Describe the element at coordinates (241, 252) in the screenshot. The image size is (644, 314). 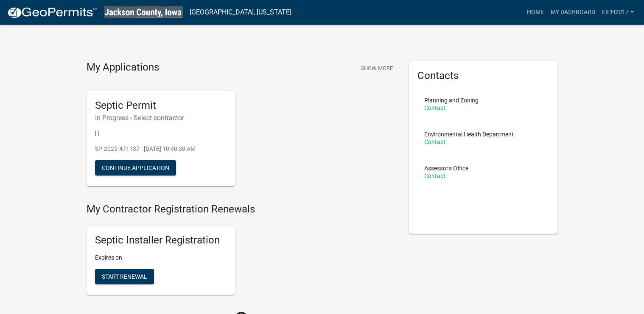
I see `wm-registration-list-section: My Contractor Registration Renewals` at that location.